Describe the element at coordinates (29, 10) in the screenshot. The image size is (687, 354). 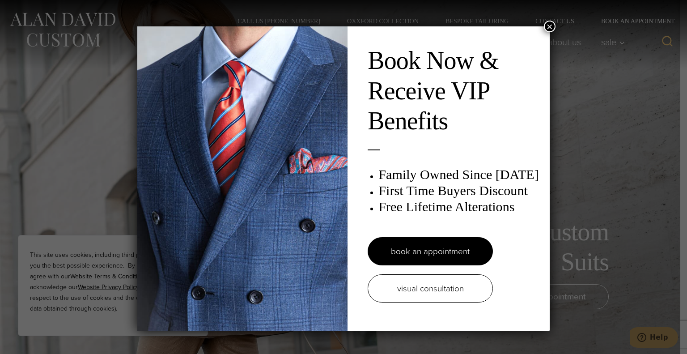
I see `span: Help` at that location.